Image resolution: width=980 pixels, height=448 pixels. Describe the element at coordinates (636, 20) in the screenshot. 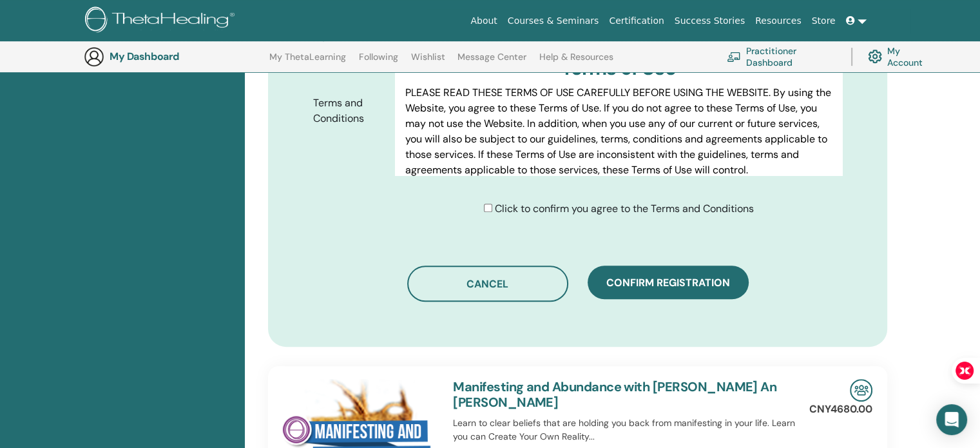

I see `a: Certification` at that location.